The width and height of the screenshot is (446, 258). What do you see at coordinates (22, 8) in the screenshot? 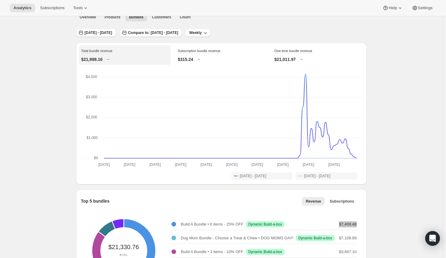
I see `span: Analytics` at bounding box center [22, 8].